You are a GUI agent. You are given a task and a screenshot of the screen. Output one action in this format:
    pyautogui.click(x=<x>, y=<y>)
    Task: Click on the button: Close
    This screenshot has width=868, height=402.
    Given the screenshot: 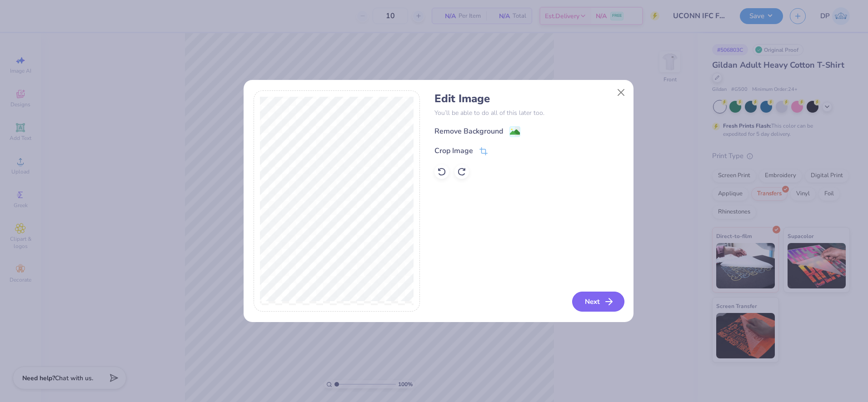 What is the action you would take?
    pyautogui.click(x=621, y=93)
    